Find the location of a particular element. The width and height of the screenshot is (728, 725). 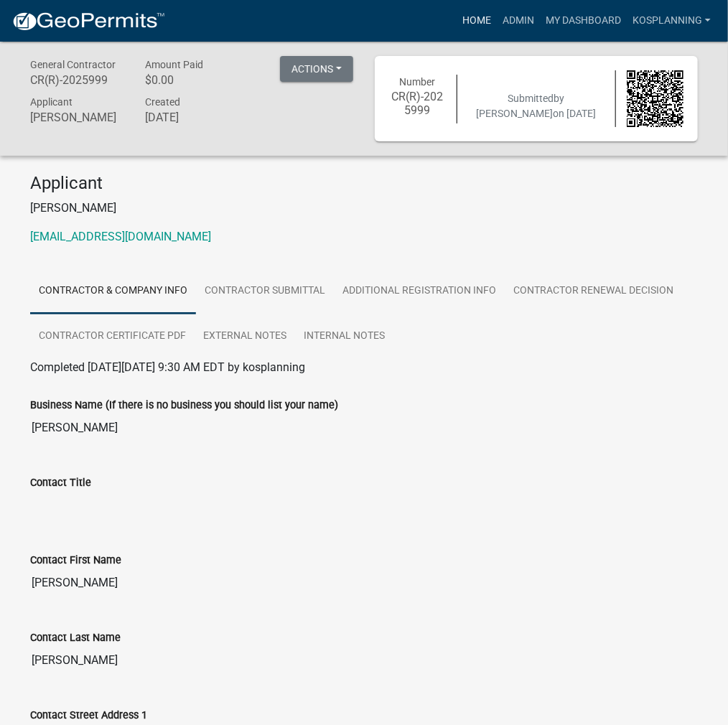

a: Additional Registration Info is located at coordinates (419, 292).